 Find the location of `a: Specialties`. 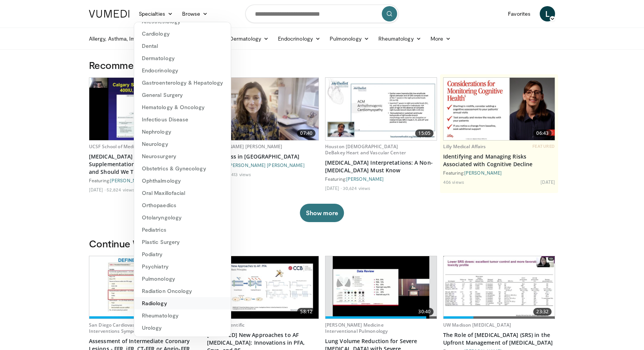

a: Specialties is located at coordinates (156, 14).